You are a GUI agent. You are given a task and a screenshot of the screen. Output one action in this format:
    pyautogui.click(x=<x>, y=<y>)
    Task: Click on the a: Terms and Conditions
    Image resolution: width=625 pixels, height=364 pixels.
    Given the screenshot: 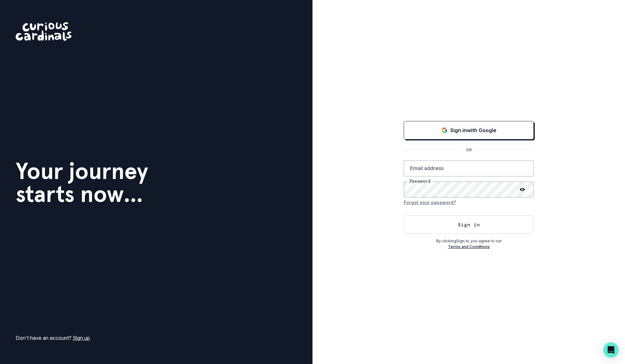 What is the action you would take?
    pyautogui.click(x=469, y=247)
    